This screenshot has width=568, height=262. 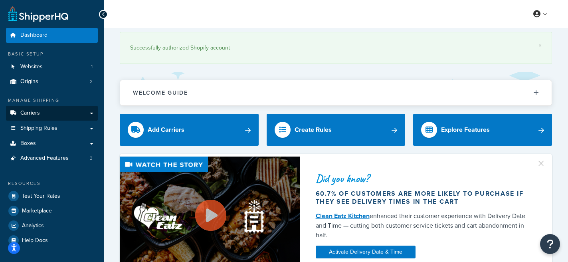 I want to click on li: Origins, so click(x=52, y=81).